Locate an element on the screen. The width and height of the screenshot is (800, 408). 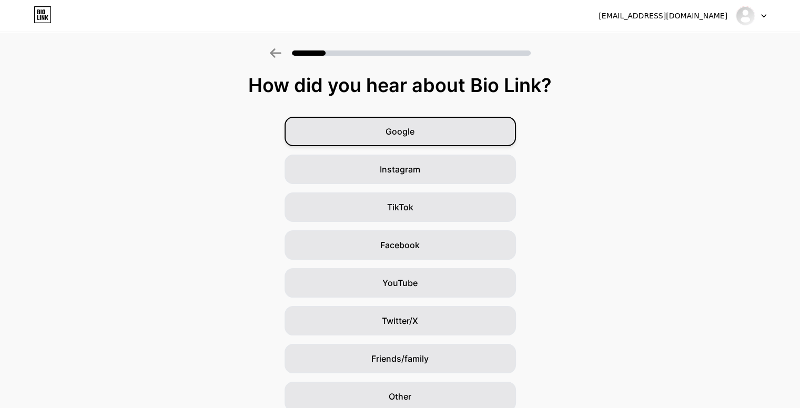
span: Friends/family is located at coordinates (400, 359).